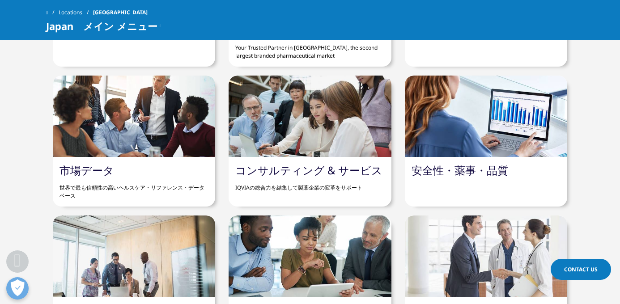  Describe the element at coordinates (310, 184) in the screenshot. I see `p: IQVIAの総合力を結集して製薬企業の変革をサポート` at that location.